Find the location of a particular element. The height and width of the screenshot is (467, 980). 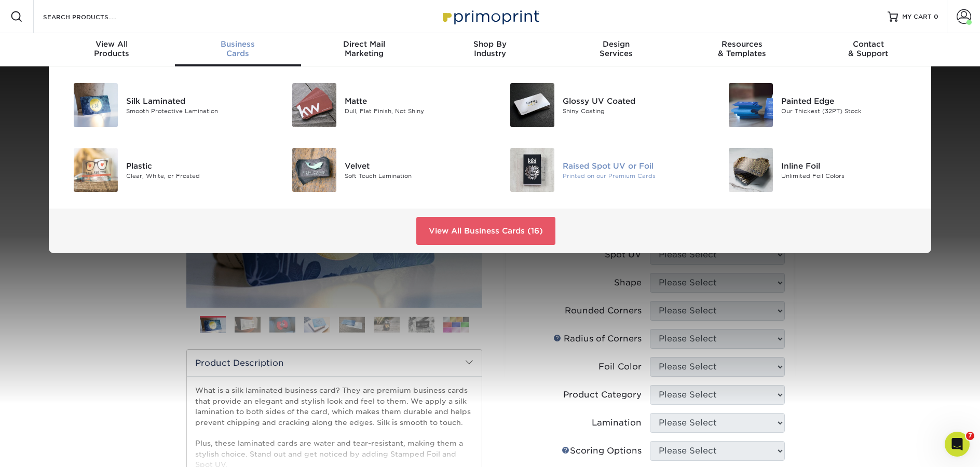

span: Contact is located at coordinates (868, 44).